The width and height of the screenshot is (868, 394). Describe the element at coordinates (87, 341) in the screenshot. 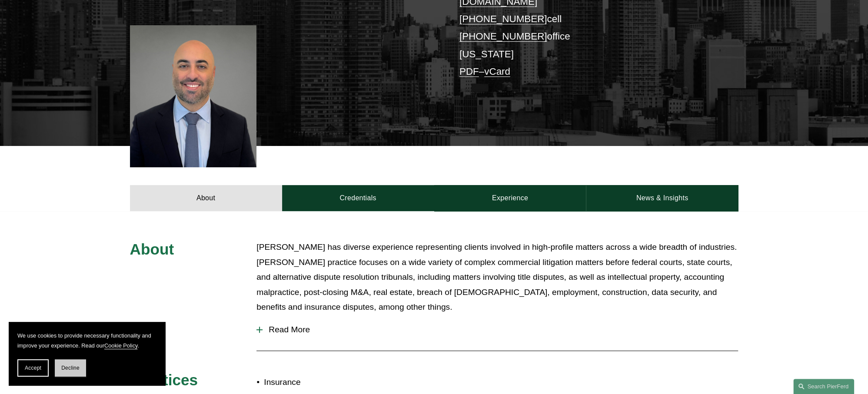

I see `p: We use cookies to provide necessary functionality and improve your experience. Read our .` at that location.